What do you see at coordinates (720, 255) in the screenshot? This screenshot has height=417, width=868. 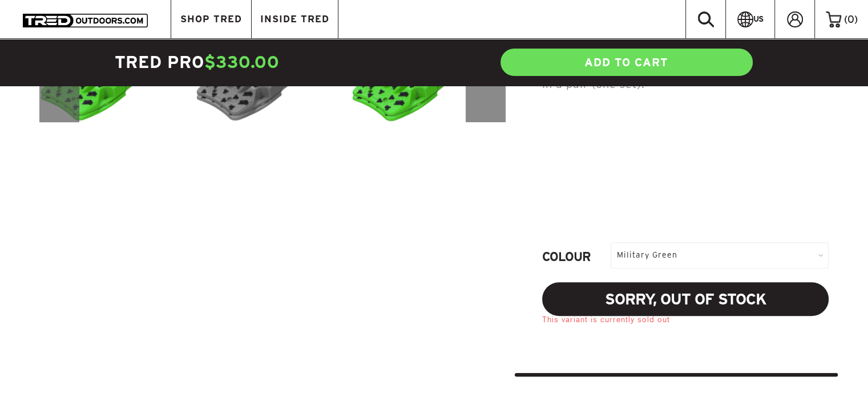 I see `div: Military Green` at bounding box center [720, 255].